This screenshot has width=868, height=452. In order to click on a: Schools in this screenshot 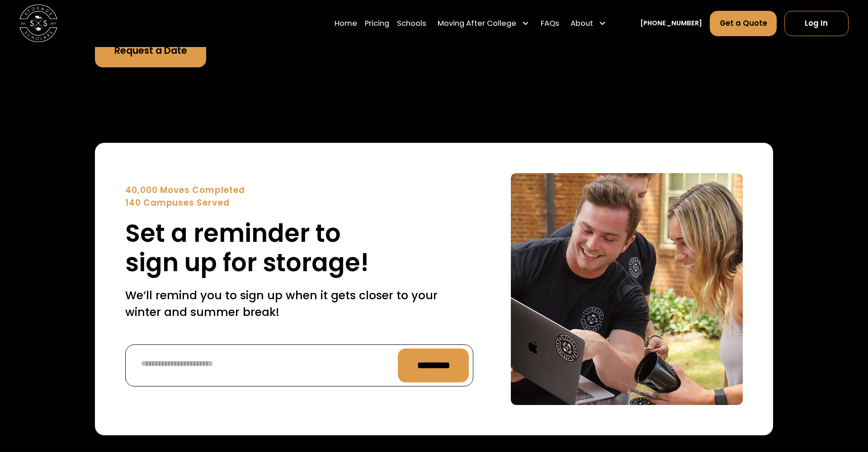, I will do `click(411, 24)`.